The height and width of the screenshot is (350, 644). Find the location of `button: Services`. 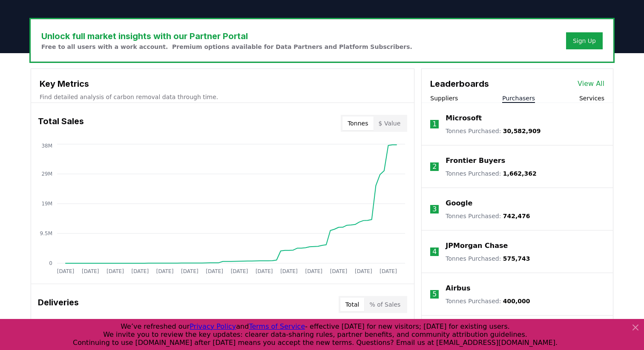

button: Services is located at coordinates (592, 98).